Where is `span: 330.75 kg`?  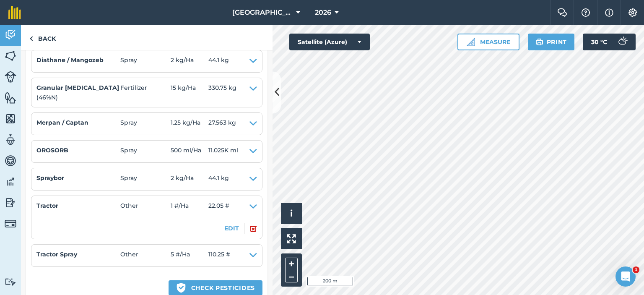
span: 330.75 kg is located at coordinates (222, 92).